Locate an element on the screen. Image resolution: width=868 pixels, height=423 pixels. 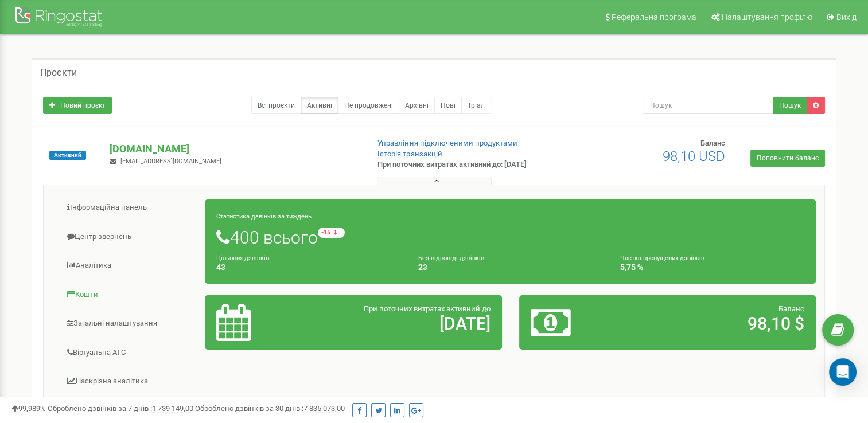
span: 98,10 USD is located at coordinates (693, 157).